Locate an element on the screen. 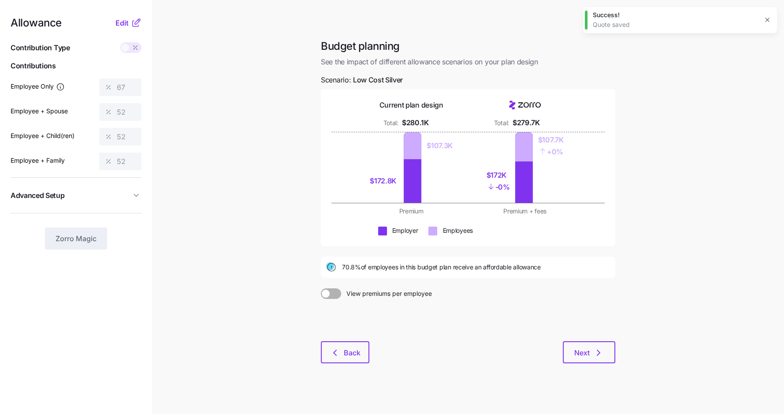 The height and width of the screenshot is (414, 784). h1: Budget planning is located at coordinates (468, 46).